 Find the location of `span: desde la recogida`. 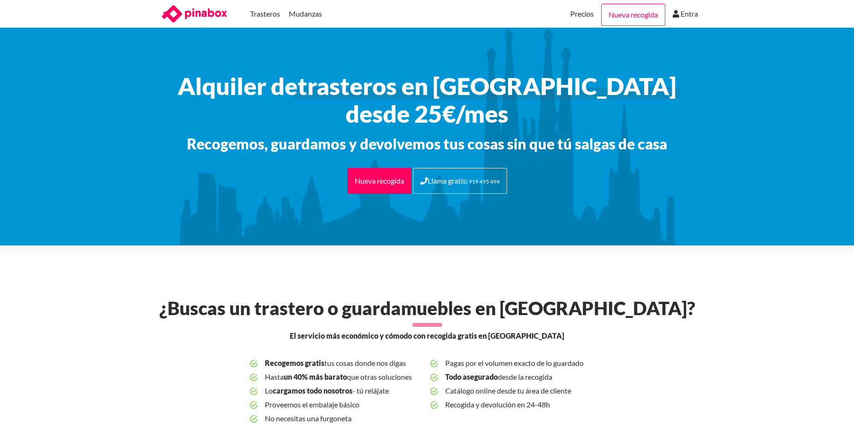

span: desde la recogida is located at coordinates (524, 377).